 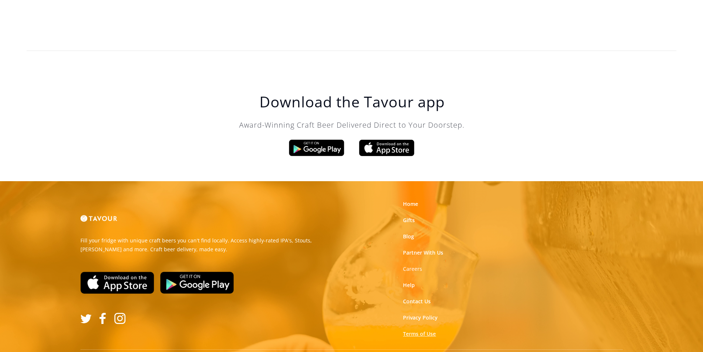 I want to click on a: Home, so click(x=411, y=204).